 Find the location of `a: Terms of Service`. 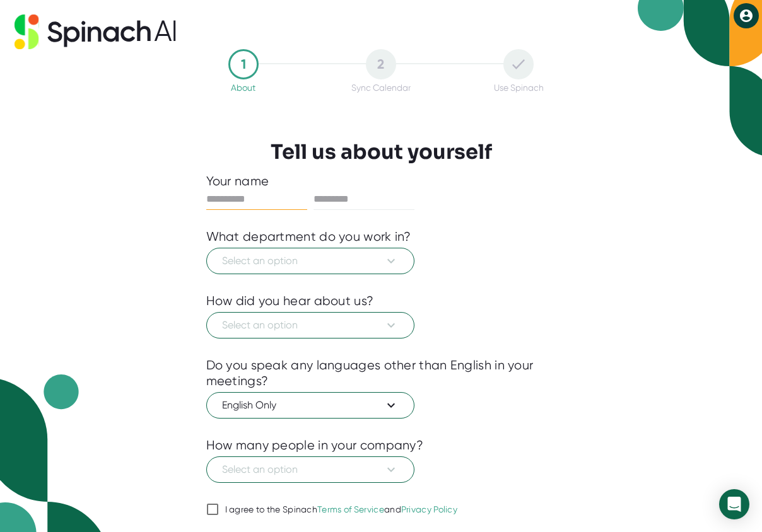

a: Terms of Service is located at coordinates (351, 509).